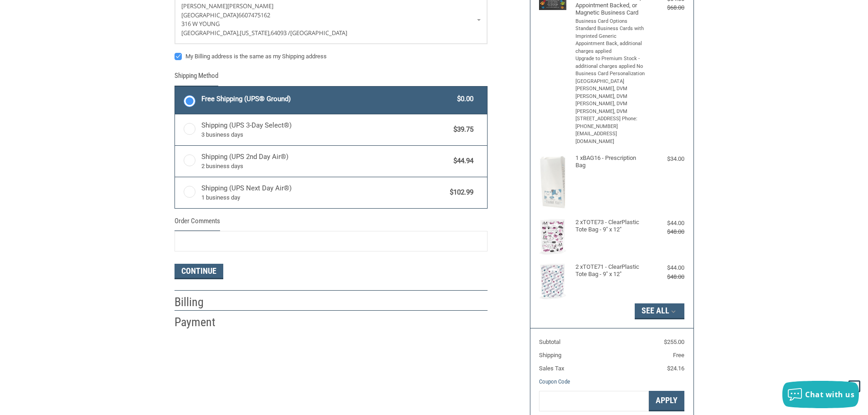 This screenshot has height=415, width=868. What do you see at coordinates (676, 368) in the screenshot?
I see `span: $24.16` at bounding box center [676, 368].